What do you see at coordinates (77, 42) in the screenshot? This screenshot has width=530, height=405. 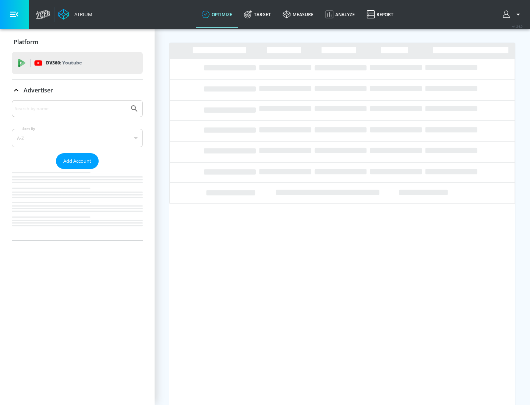 I see `div: Platform` at bounding box center [77, 42].